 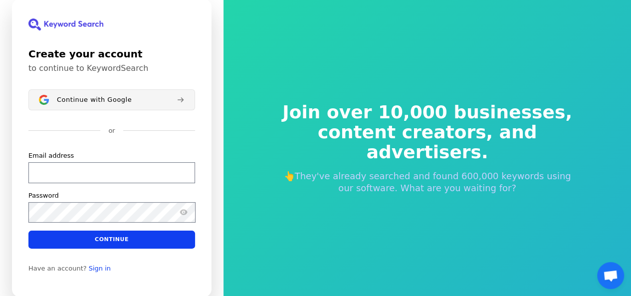 I want to click on label: Password, so click(x=43, y=196).